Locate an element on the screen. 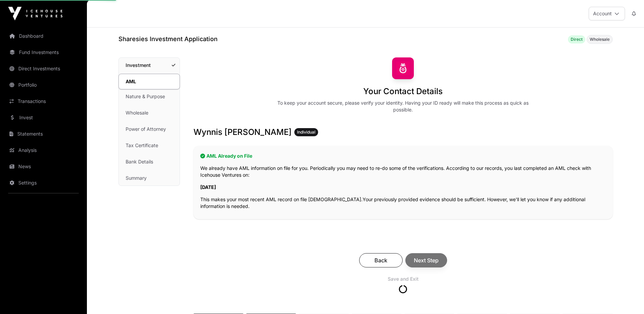 This screenshot has width=644, height=314. span: Individual is located at coordinates (306, 132).